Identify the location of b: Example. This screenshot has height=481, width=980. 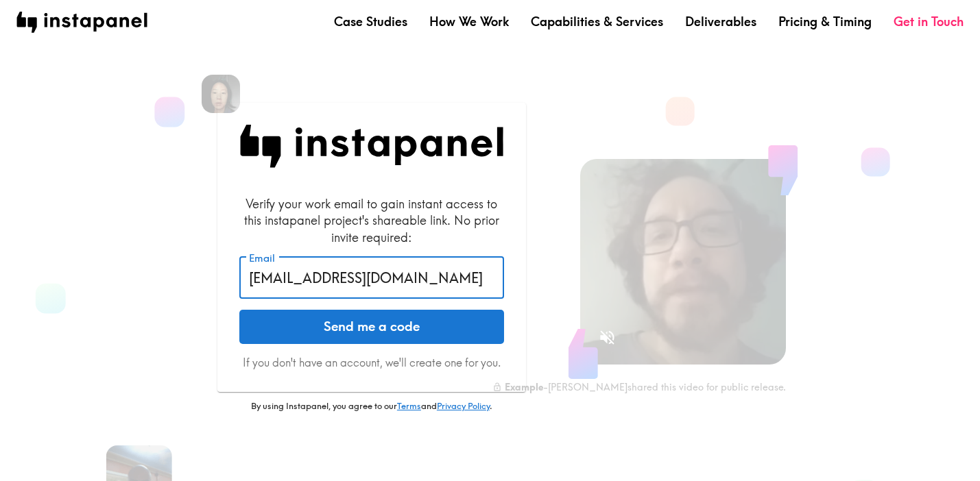
(524, 387).